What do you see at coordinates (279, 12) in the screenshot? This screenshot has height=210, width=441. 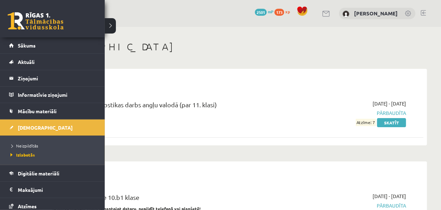 I see `span: 173` at bounding box center [279, 12].